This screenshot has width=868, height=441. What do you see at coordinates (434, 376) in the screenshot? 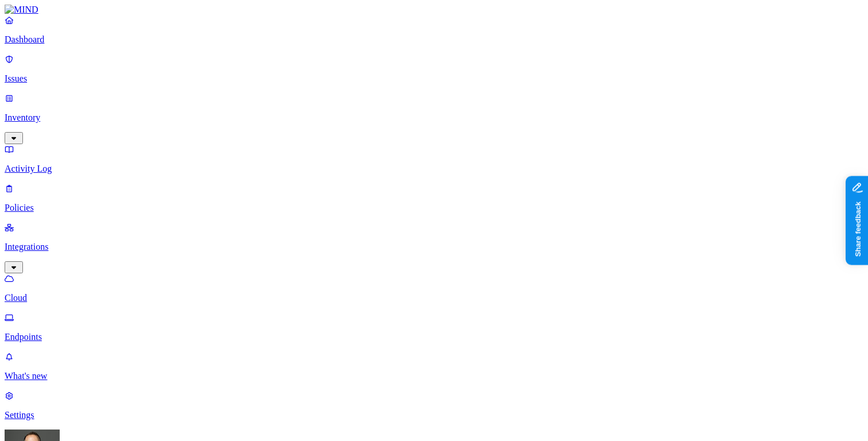
I see `p: What's new` at bounding box center [434, 376].